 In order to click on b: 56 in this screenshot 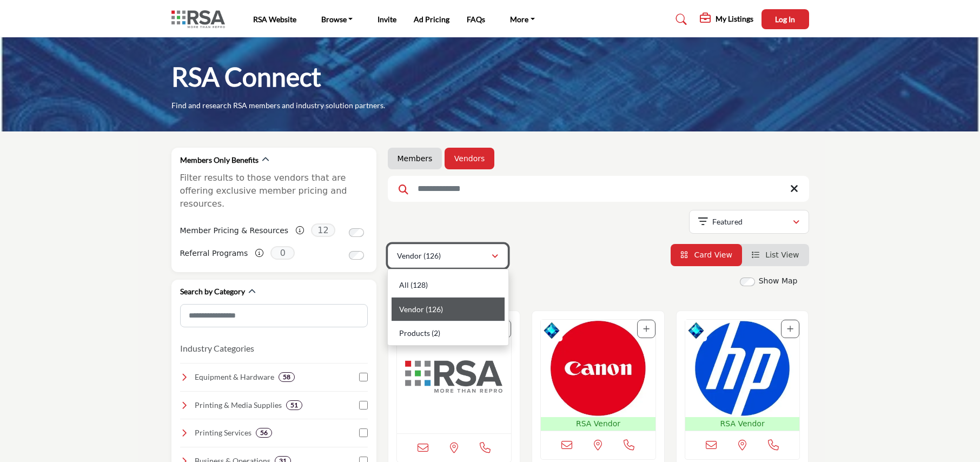, I will do `click(264, 433)`.